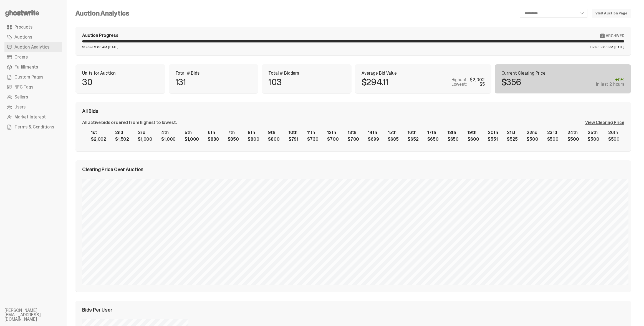 This screenshot has width=644, height=326. What do you see at coordinates (353, 111) in the screenshot?
I see `div: All Bids` at bounding box center [353, 111].